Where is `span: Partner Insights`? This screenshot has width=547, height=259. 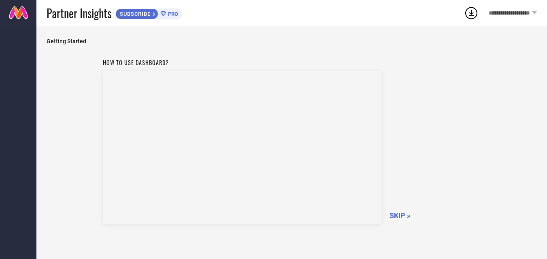 span: Partner Insights is located at coordinates (79, 13).